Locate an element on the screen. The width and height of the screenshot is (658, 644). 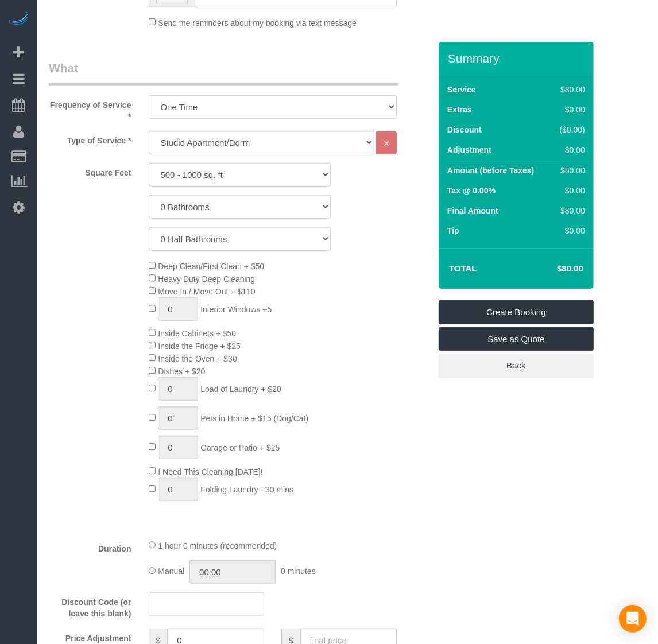
span: Load of Laundry + $20 is located at coordinates (241, 389).